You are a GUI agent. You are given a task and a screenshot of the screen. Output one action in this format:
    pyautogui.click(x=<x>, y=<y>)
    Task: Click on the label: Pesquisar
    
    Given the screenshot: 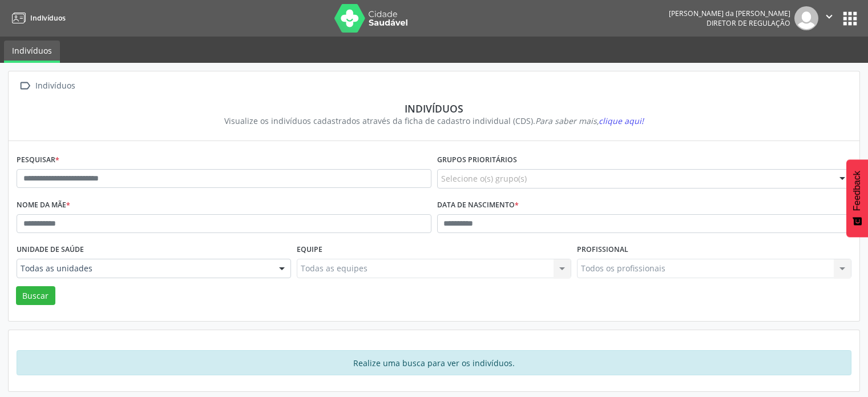 What is the action you would take?
    pyautogui.click(x=38, y=160)
    